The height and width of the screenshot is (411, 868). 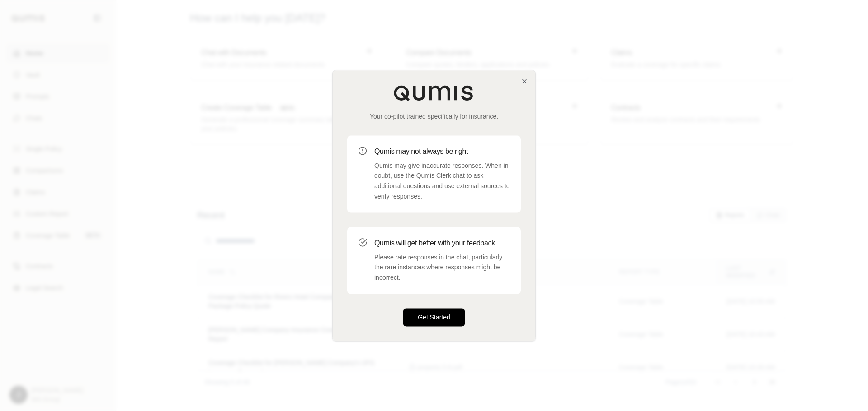 What do you see at coordinates (442, 152) in the screenshot?
I see `h3: Qumis may not always be right` at bounding box center [442, 152].